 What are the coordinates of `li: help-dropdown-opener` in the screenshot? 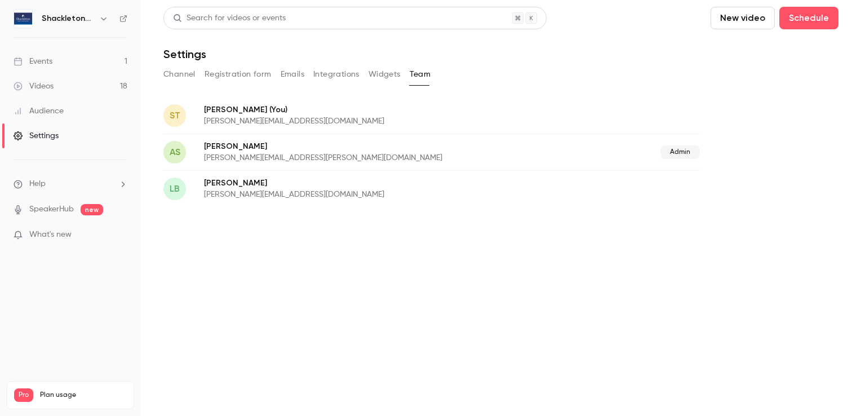 It's located at (70, 184).